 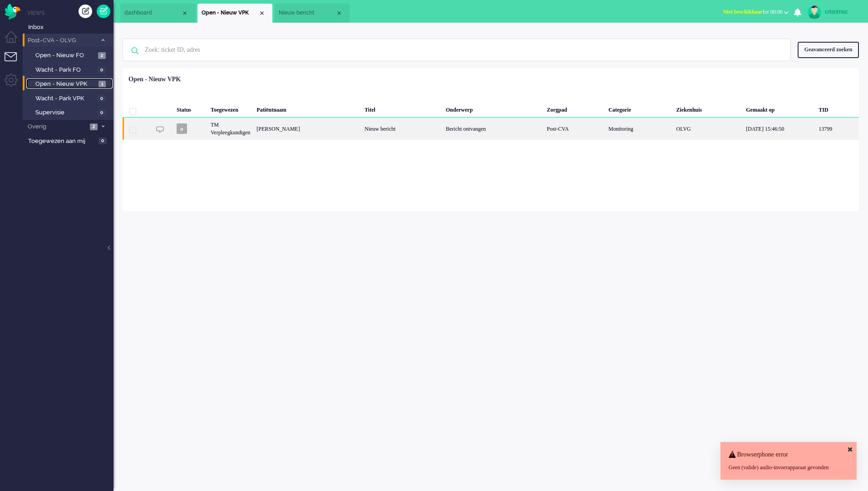 I want to click on li: Admin menu, so click(x=15, y=83).